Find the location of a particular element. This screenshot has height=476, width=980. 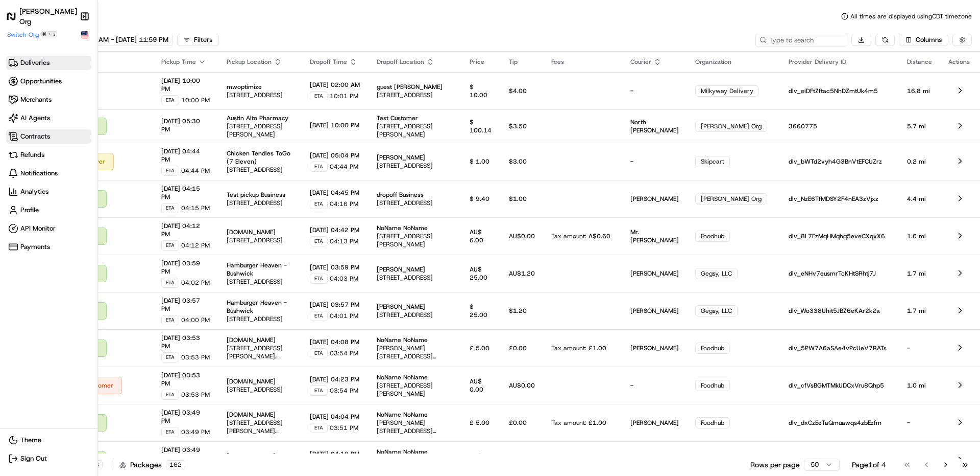

span: Notifications is located at coordinates (39, 173).